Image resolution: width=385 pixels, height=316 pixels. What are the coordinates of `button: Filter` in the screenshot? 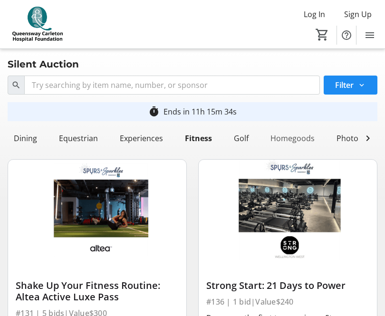 It's located at (351, 85).